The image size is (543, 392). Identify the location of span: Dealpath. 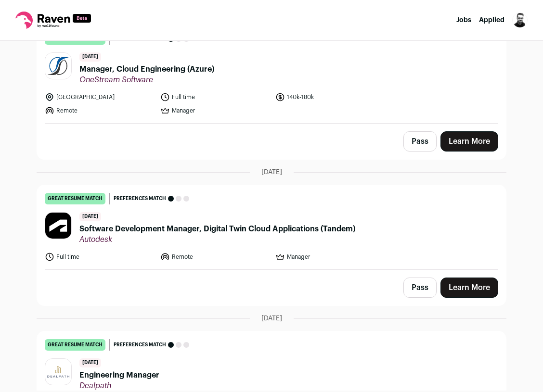
(119, 386).